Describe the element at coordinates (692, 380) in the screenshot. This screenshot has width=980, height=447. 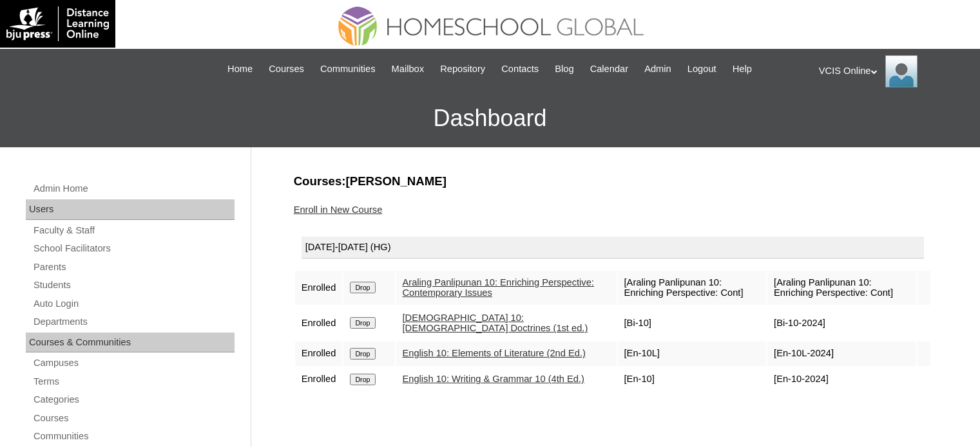
I see `td: [En-10]` at that location.